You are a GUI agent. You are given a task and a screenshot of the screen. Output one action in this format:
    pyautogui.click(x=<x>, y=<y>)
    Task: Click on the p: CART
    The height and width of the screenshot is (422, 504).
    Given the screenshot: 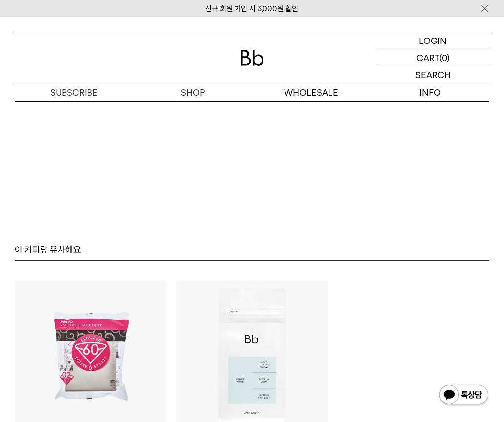 What is the action you would take?
    pyautogui.click(x=428, y=58)
    